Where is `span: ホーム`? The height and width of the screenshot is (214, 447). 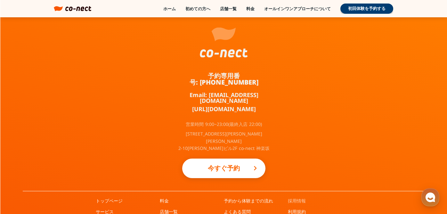 span: ホーム is located at coordinates (22, 173).